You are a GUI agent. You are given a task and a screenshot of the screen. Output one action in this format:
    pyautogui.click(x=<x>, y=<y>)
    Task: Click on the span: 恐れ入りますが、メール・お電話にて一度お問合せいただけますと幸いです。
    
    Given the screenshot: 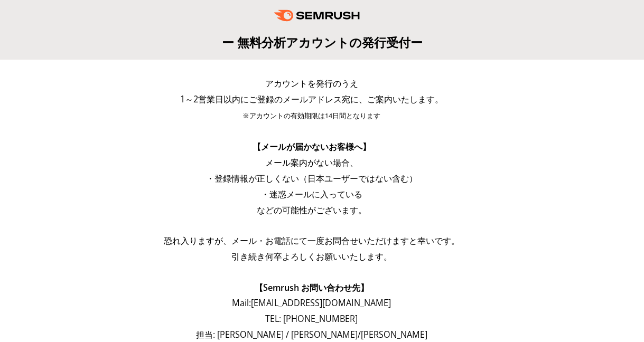 What is the action you would take?
    pyautogui.click(x=311, y=240)
    